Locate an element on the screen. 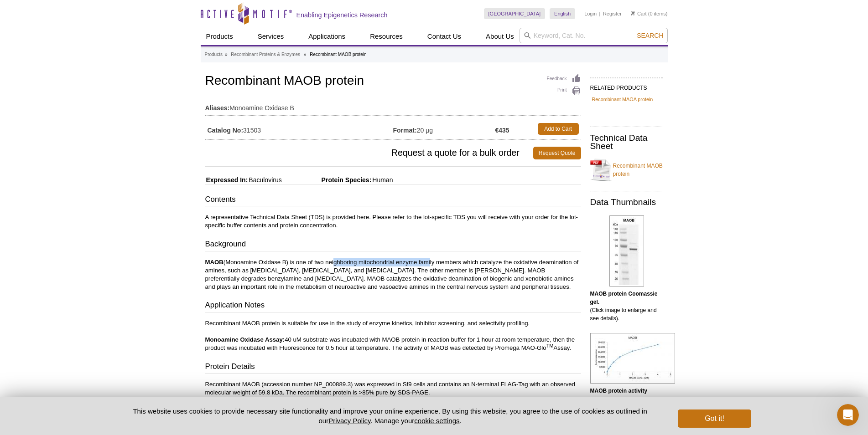 This screenshot has height=435, width=868. a: Cart is located at coordinates (639, 14).